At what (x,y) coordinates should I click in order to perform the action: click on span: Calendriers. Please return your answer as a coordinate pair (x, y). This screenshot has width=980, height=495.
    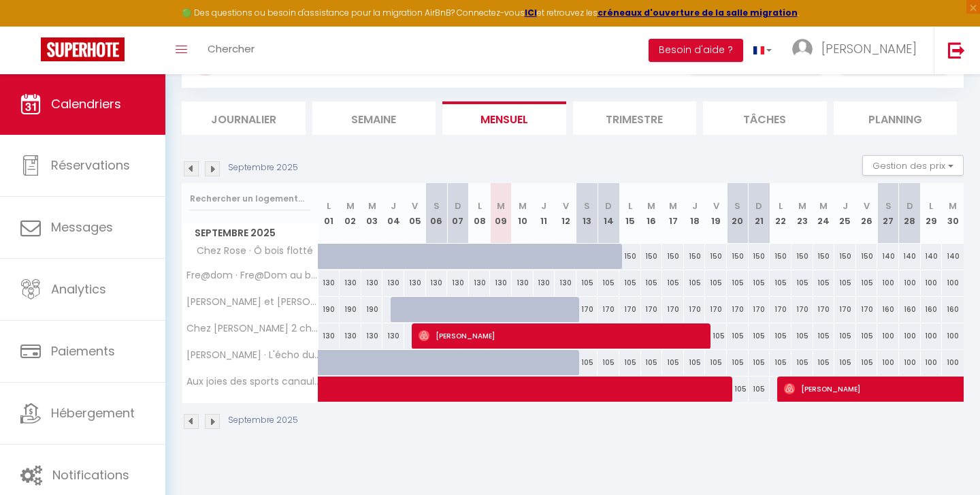
    Looking at the image, I should click on (85, 103).